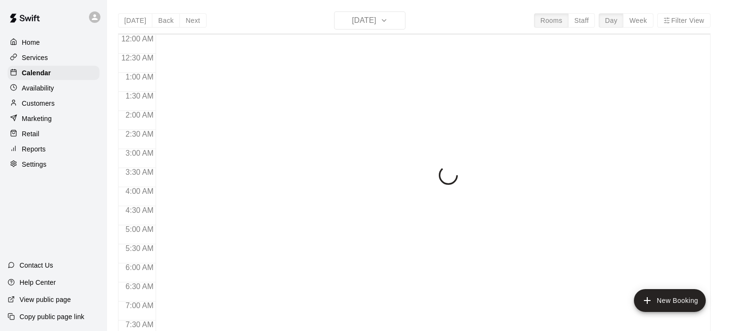 The height and width of the screenshot is (331, 731). What do you see at coordinates (34, 149) in the screenshot?
I see `p: Reports` at bounding box center [34, 149].